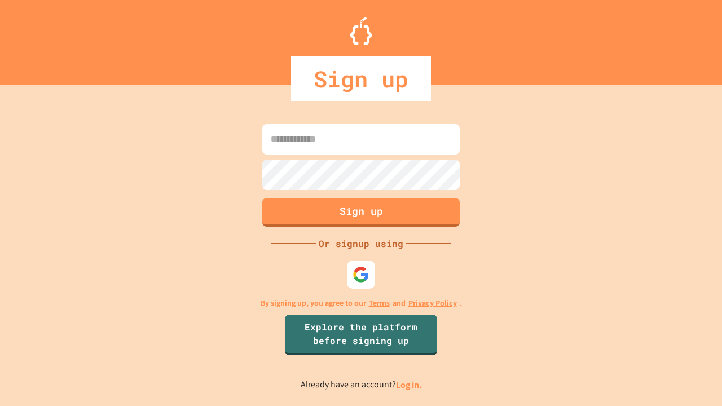  What do you see at coordinates (433, 303) in the screenshot?
I see `a: Privacy Policy` at bounding box center [433, 303].